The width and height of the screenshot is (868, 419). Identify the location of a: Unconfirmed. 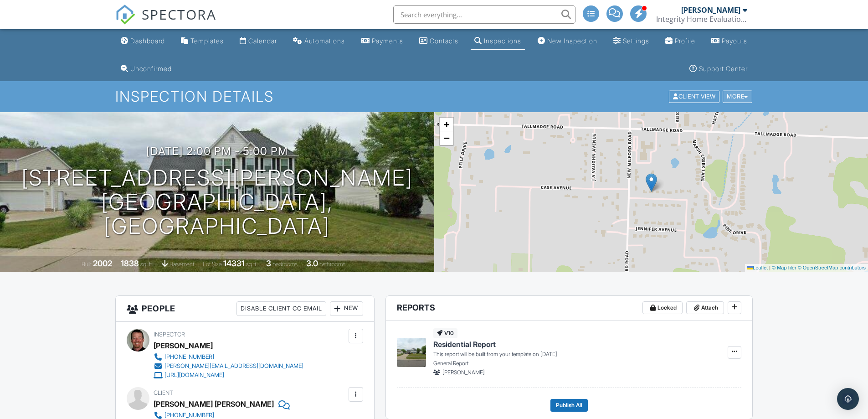
(146, 69).